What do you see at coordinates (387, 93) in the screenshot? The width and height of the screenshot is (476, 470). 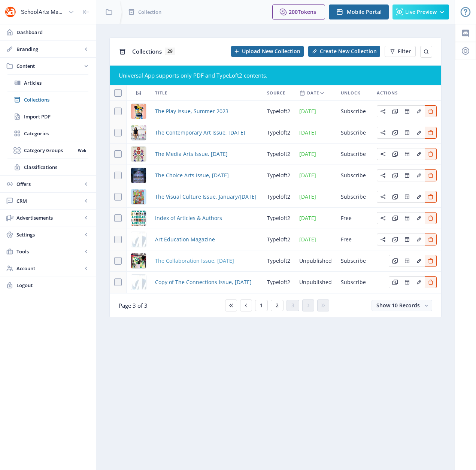 I see `span: Actions` at bounding box center [387, 93].